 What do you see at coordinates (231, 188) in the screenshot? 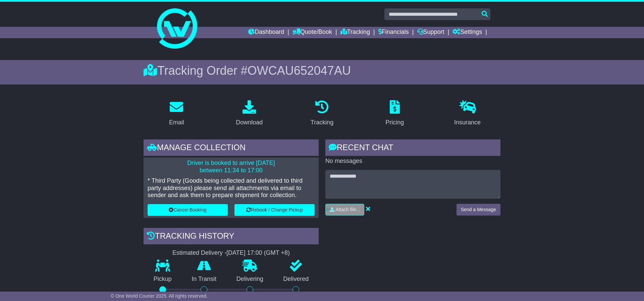
I see `p: * Third Party (Goods being collected and delivered to third party addresses) please send all atta...` at bounding box center [231, 188].